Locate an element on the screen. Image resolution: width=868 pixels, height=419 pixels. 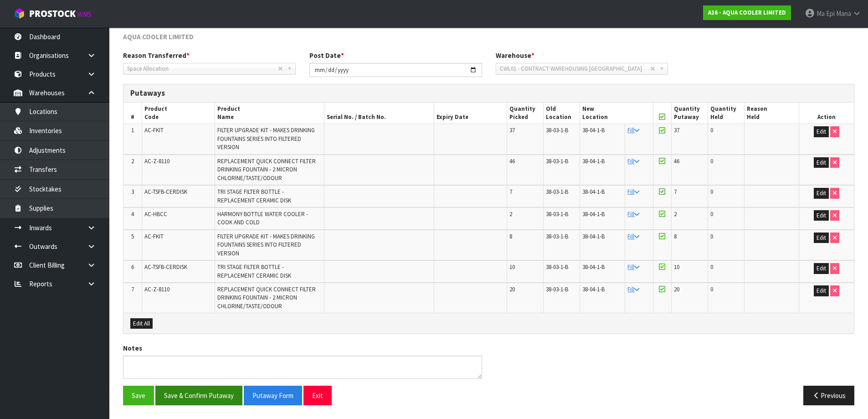
span: Ma Epi is located at coordinates (826, 13).